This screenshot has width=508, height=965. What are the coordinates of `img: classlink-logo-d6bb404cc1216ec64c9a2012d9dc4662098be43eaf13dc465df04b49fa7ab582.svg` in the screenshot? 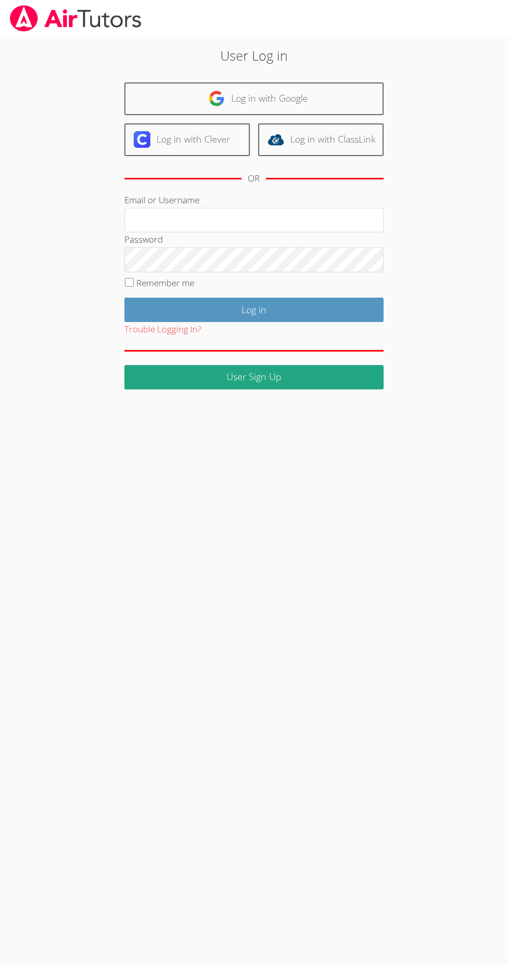 It's located at (276, 140).